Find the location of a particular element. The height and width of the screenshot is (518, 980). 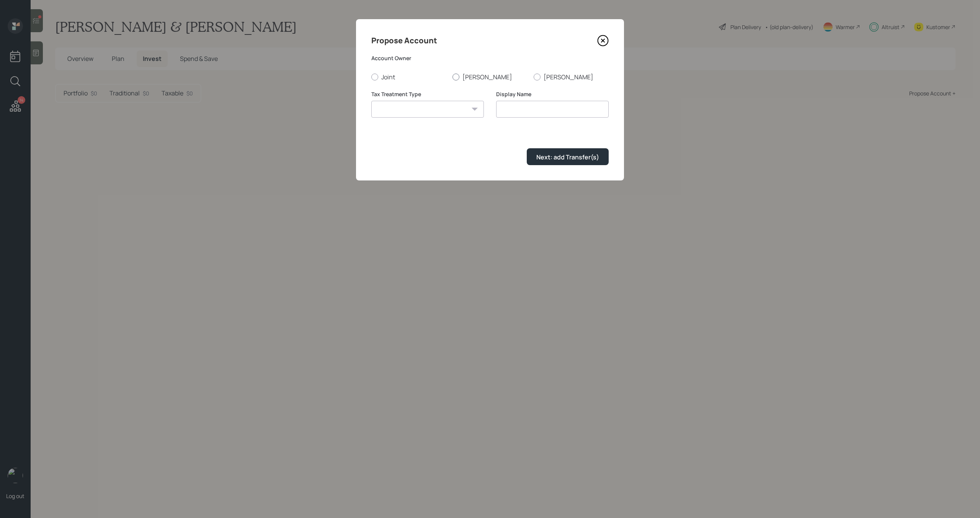

button: Next: add Transfer(s) is located at coordinates (567, 156).